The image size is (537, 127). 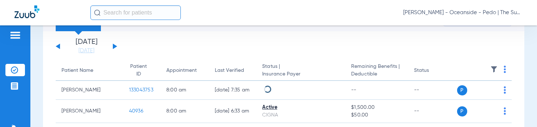 I want to click on img: hamburger-icon, so click(x=15, y=35).